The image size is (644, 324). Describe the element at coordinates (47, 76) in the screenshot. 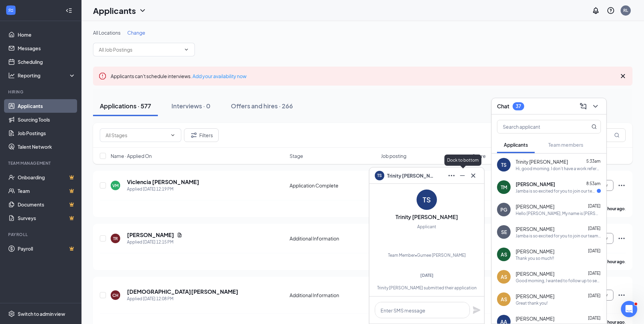

I see `div: Reporting` at that location.